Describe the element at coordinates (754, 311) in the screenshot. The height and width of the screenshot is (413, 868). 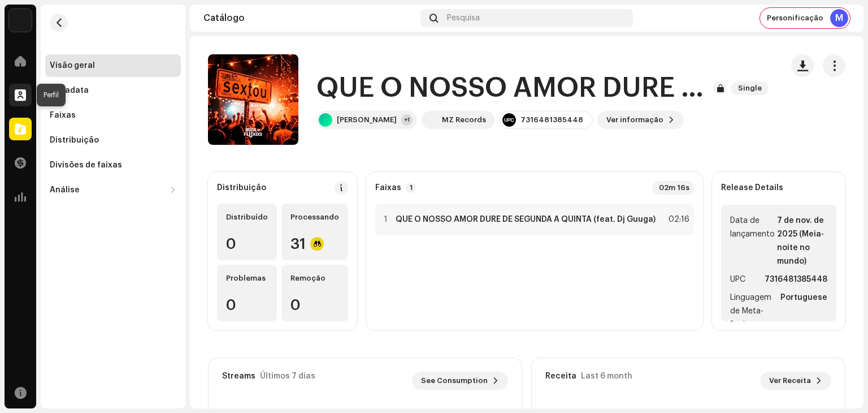
I see `span: Linguagem de Meta-Dados` at that location.